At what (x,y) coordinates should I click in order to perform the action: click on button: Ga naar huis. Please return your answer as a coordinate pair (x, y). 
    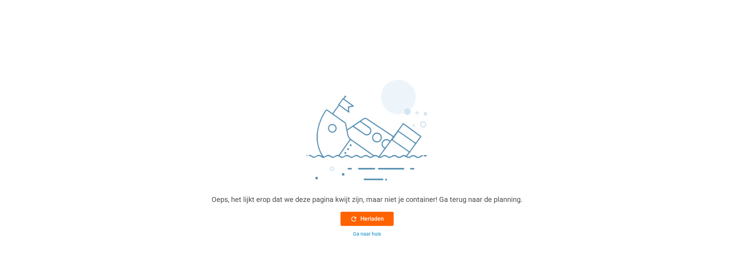
    Looking at the image, I should click on (367, 234).